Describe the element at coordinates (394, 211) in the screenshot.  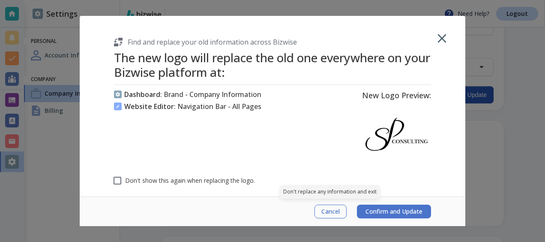
I see `span: Confirm and Update` at that location.